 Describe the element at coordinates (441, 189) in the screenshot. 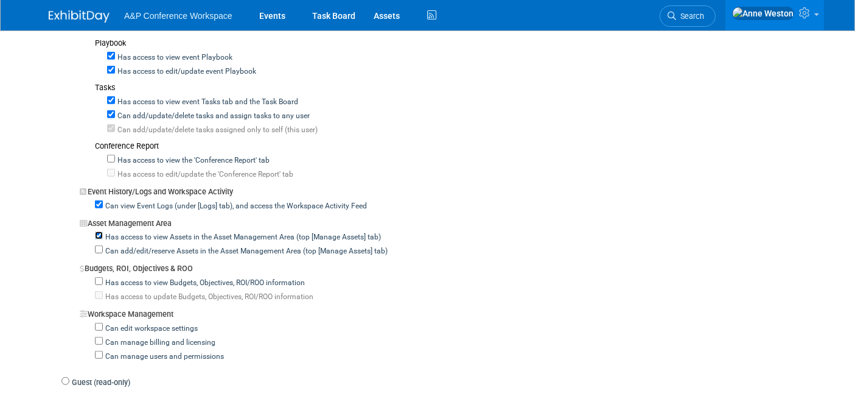

I see `div: Event History/Logs and Workspace Activity` at that location.